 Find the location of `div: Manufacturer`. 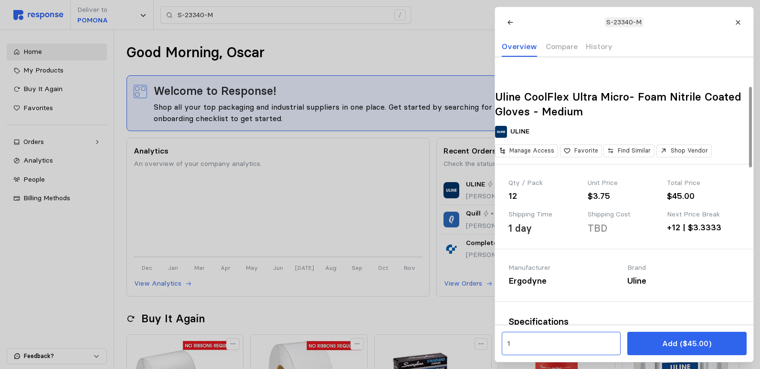

div: Manufacturer is located at coordinates (564, 268).